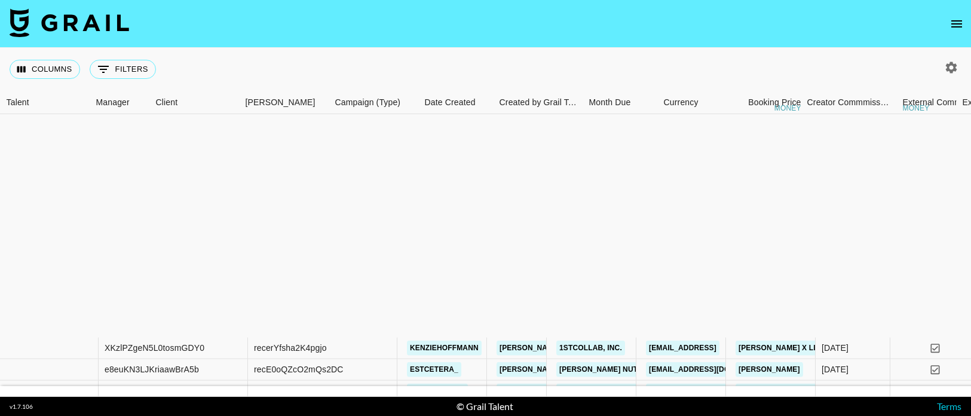  Describe the element at coordinates (485, 406) in the screenshot. I see `div: © Grail Talent` at that location.